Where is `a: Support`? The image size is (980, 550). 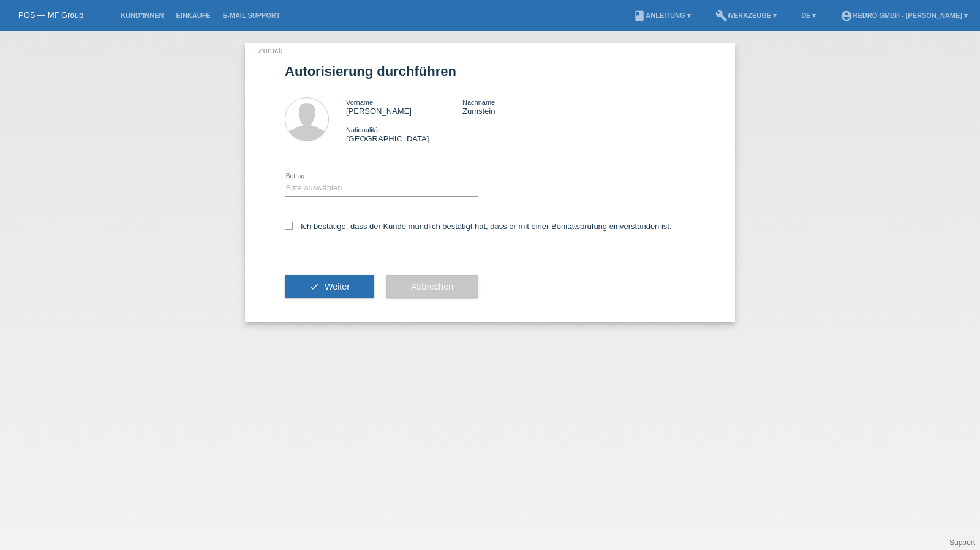
a: Support is located at coordinates (963, 543).